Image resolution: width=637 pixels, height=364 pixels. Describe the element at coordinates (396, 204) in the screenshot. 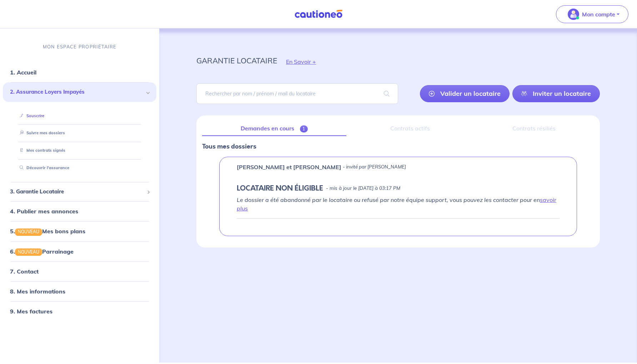

I see `em: Le dossier a été abandonné par le locataire ou refusé par notre équipe support, vous pouvez les c...` at that location.